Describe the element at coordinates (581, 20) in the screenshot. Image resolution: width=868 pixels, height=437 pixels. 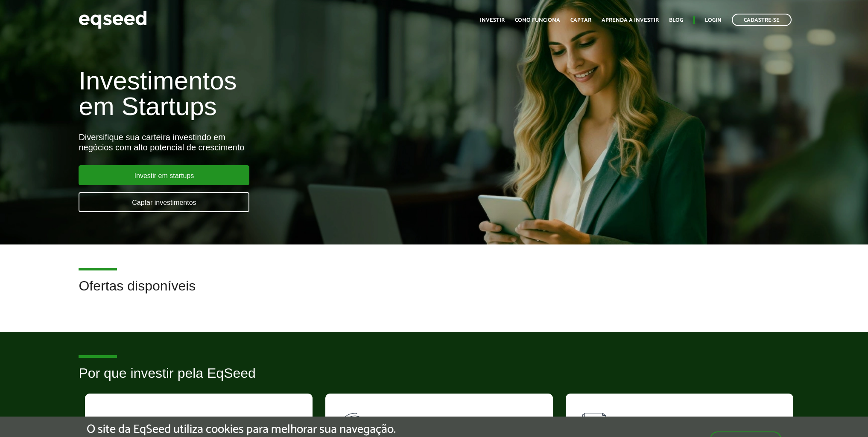
I see `a: Captar` at that location.